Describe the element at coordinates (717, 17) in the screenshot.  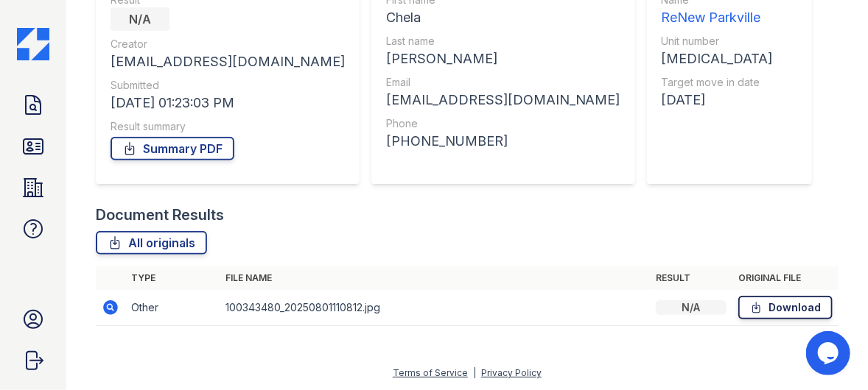
I see `div: ReNew Parkville` at that location.